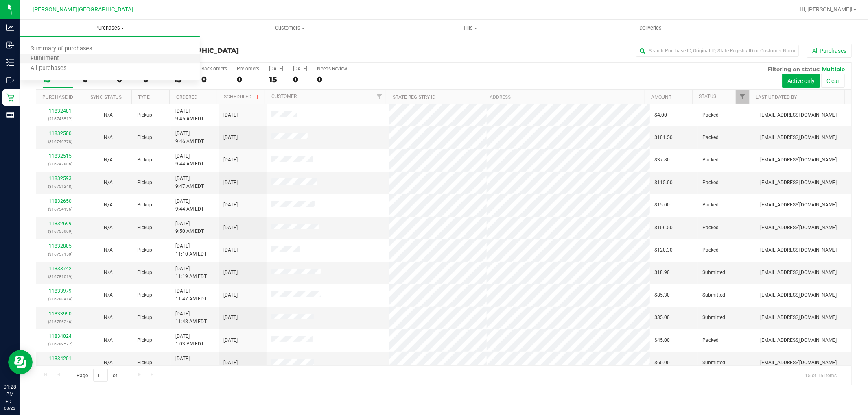 Image resolution: width=868 pixels, height=415 pixels. I want to click on p: (316793931), so click(61, 367).